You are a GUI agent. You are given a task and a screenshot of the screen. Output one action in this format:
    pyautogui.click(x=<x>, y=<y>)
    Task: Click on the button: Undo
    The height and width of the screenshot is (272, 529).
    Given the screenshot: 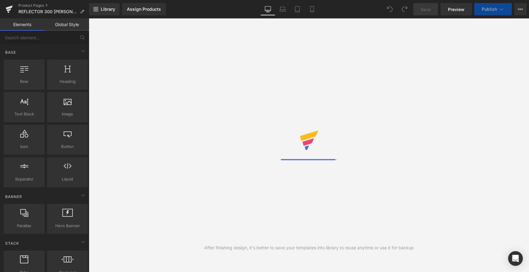 What is the action you would take?
    pyautogui.click(x=390, y=9)
    